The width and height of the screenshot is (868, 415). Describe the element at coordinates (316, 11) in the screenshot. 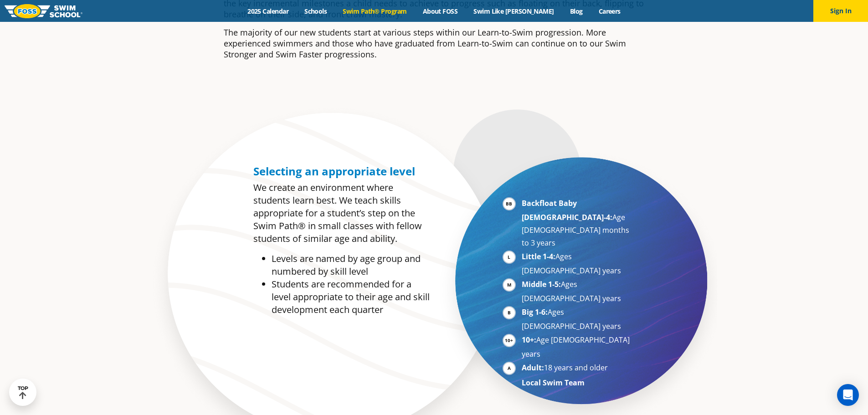

I see `a: Schools` at that location.